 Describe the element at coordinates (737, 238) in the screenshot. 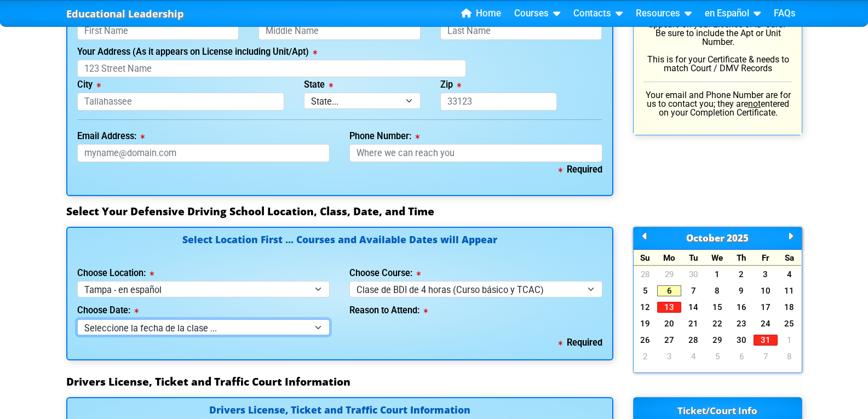

I see `span: 2025` at that location.